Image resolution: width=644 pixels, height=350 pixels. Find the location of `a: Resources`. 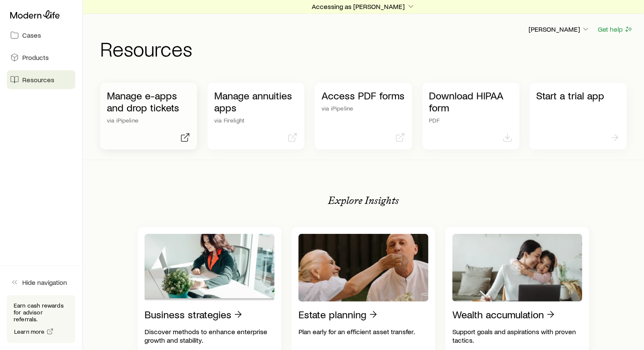

a: Resources is located at coordinates (41, 79).